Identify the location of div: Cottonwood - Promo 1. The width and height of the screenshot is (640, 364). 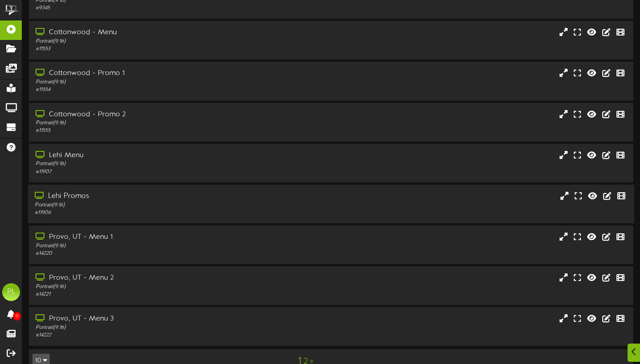
(154, 73).